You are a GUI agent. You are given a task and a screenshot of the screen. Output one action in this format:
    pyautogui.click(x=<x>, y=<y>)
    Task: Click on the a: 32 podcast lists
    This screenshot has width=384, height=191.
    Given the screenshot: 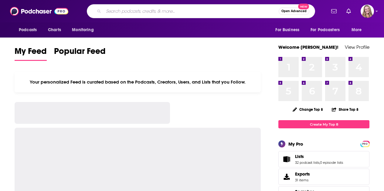 What is the action you would take?
    pyautogui.click(x=307, y=163)
    